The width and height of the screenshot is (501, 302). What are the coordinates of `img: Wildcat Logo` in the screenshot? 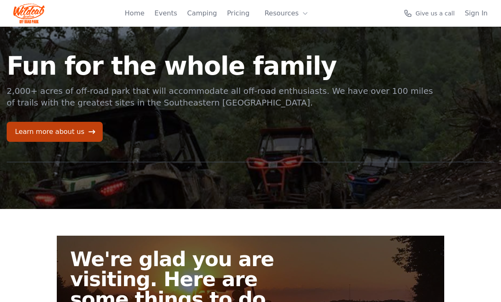 It's located at (29, 13).